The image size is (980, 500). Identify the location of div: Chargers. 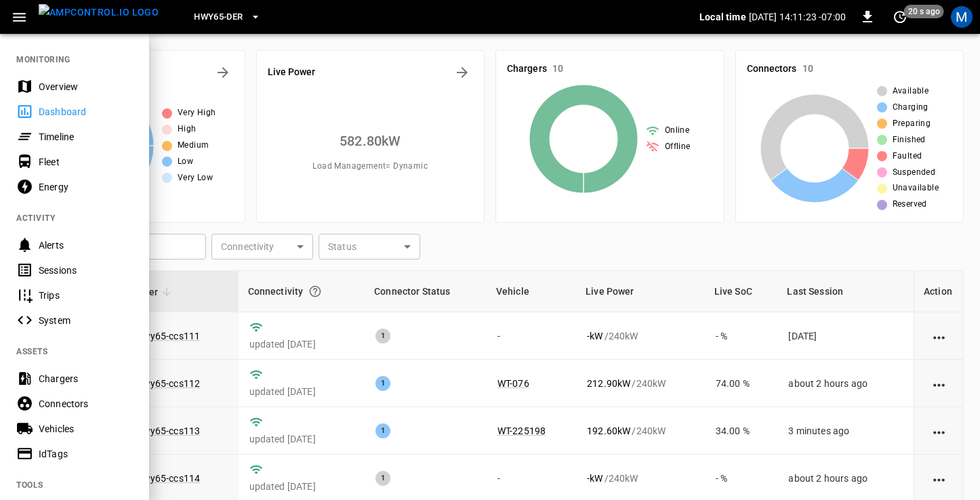
(86, 379).